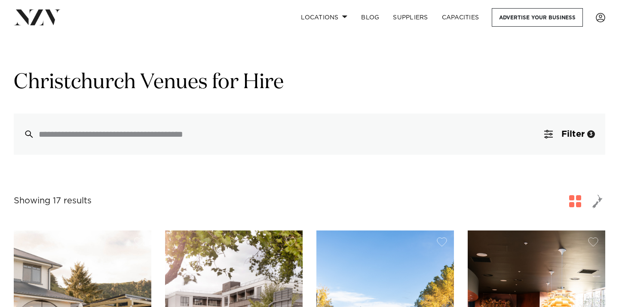  Describe the element at coordinates (410, 17) in the screenshot. I see `a: SUPPLIERS` at that location.